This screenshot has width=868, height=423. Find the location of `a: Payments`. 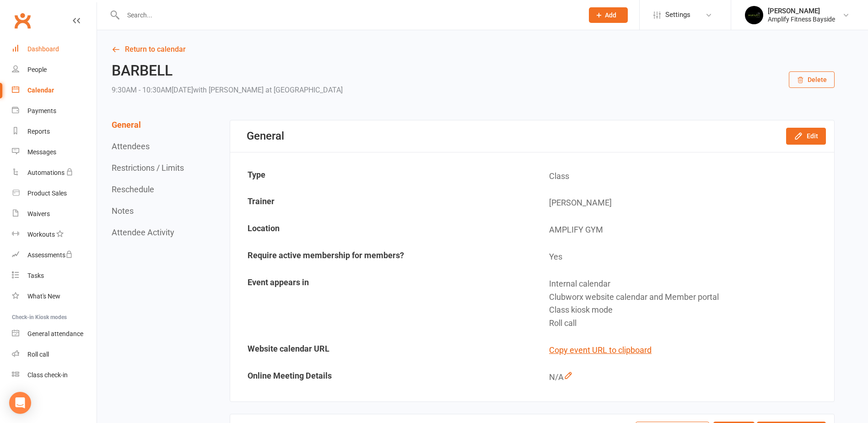

a: Payments is located at coordinates (54, 111).